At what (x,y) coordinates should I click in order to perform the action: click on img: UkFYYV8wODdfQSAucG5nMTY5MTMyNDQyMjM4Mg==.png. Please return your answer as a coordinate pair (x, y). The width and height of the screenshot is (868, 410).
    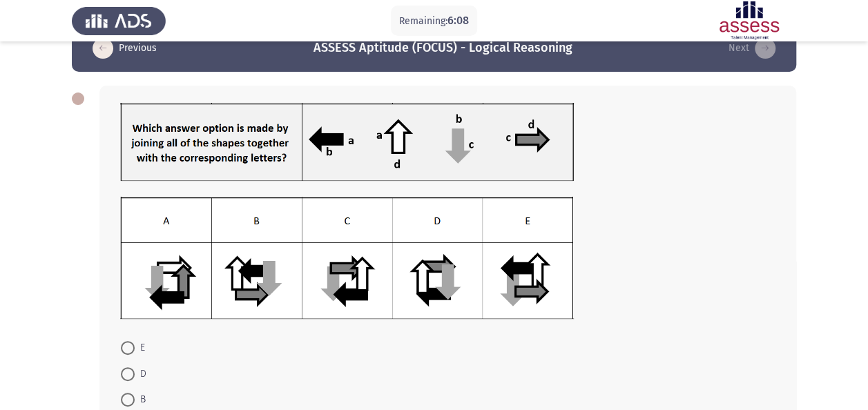
    Looking at the image, I should click on (347, 142).